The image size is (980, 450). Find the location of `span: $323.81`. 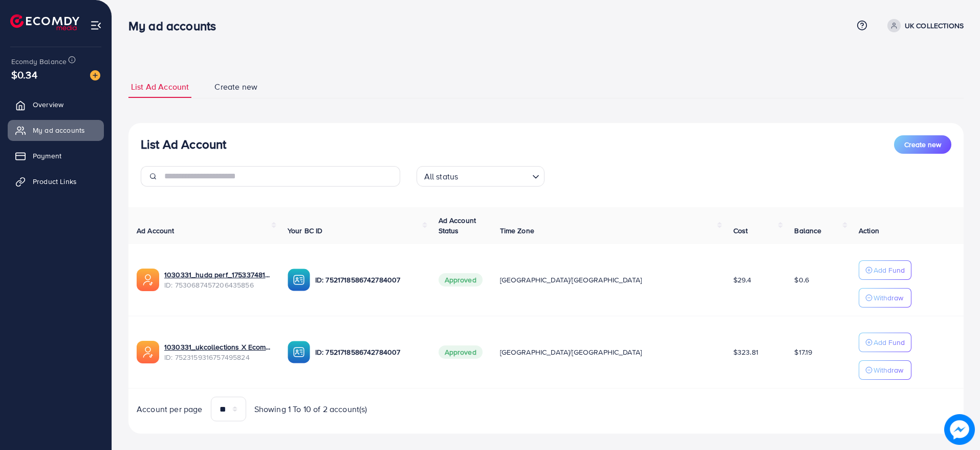

span: $323.81 is located at coordinates (745, 352).